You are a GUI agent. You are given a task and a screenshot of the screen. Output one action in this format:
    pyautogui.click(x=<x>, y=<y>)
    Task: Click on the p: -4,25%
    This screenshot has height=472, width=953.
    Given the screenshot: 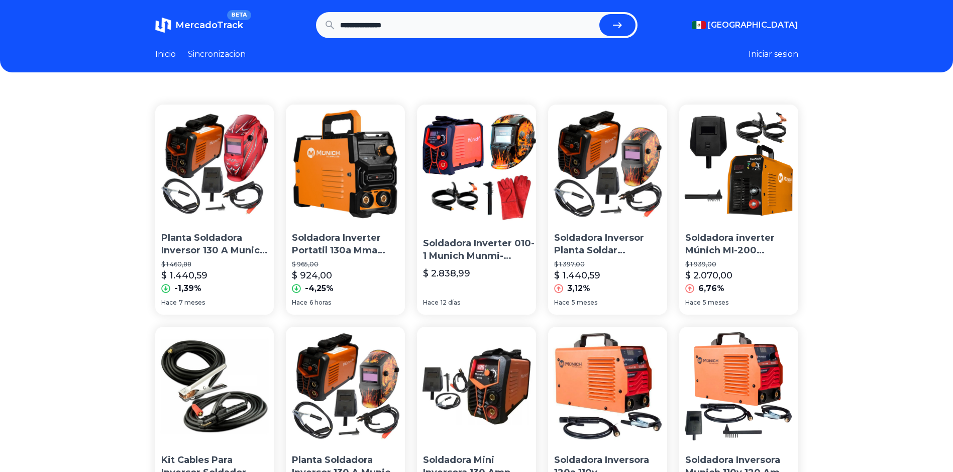 What is the action you would take?
    pyautogui.click(x=319, y=288)
    